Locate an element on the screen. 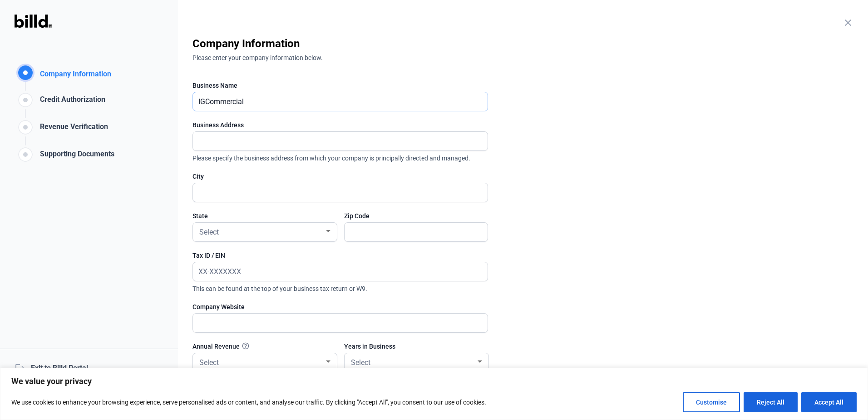  button: Customise is located at coordinates (711, 402).